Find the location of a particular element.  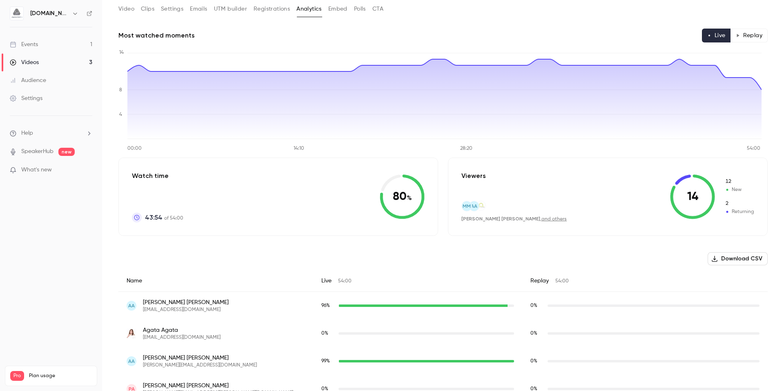

tspan: 14 is located at coordinates (121, 53).